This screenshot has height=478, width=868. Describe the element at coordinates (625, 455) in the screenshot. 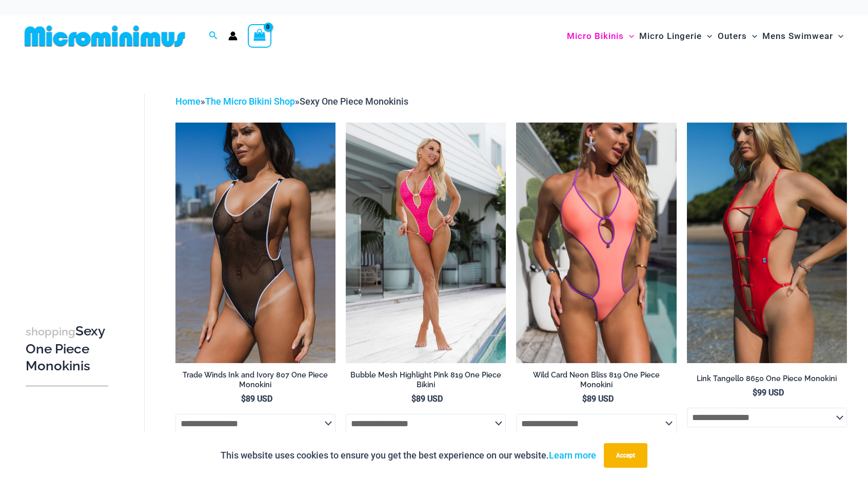

I see `button: Accept` at that location.